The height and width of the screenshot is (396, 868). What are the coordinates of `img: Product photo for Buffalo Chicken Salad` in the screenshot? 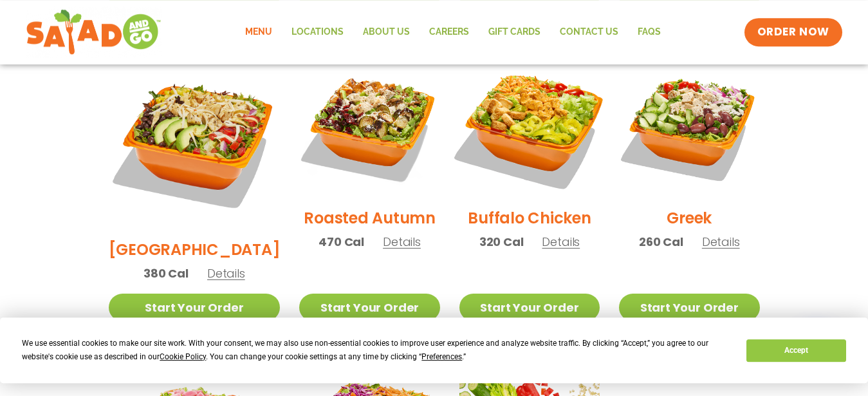 It's located at (530, 127).